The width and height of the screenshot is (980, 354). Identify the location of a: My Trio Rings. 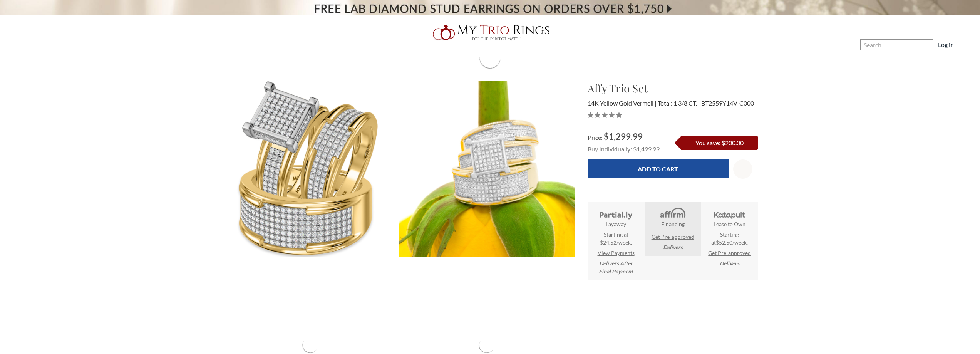
(490, 33).